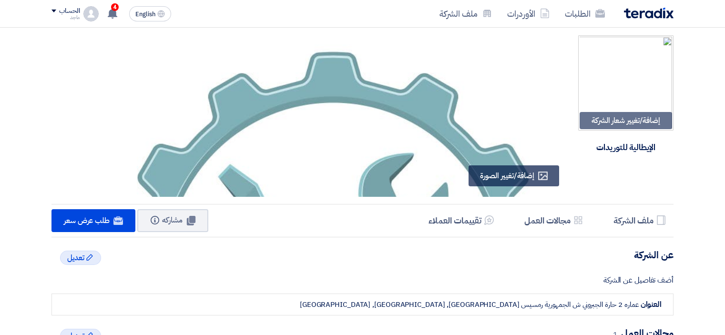 This screenshot has width=725, height=335. Describe the element at coordinates (625, 148) in the screenshot. I see `div: الإيطالية للتوريدات` at that location.